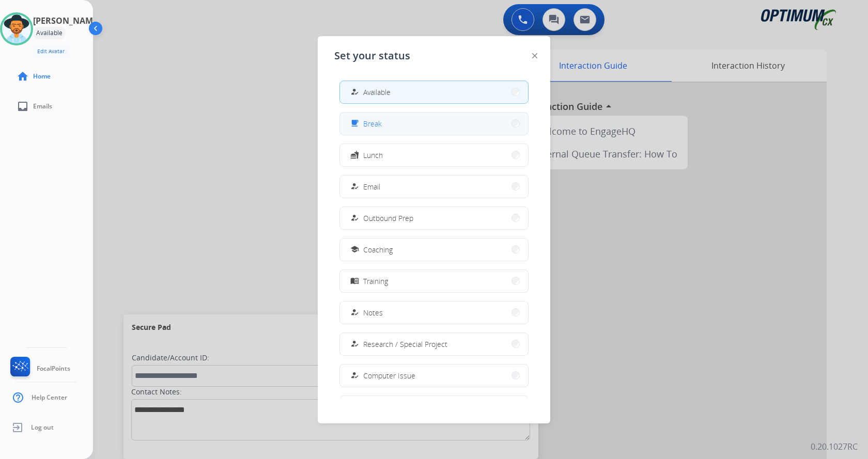  I want to click on span: Set your status, so click(372, 56).